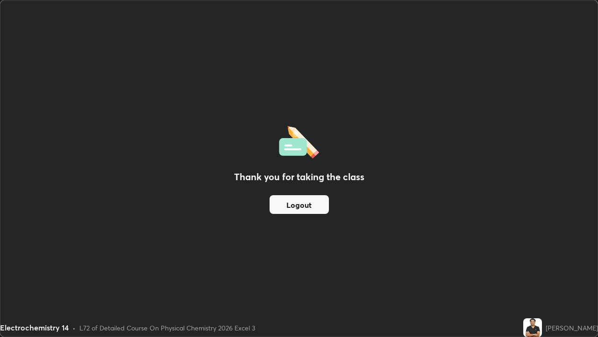 The width and height of the screenshot is (598, 337). I want to click on div: L72 of Detailed Course On Physical Chemistry 2026 Excel 3, so click(167, 327).